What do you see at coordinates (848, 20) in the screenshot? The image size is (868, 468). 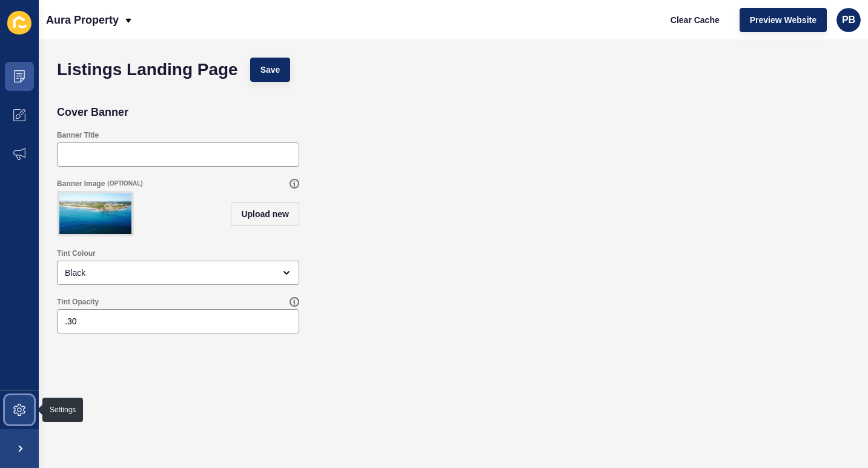 I see `span: PB` at bounding box center [848, 20].